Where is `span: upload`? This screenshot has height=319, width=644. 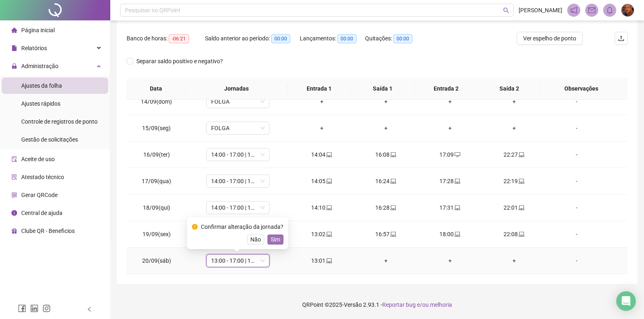 span: upload is located at coordinates (621, 38).